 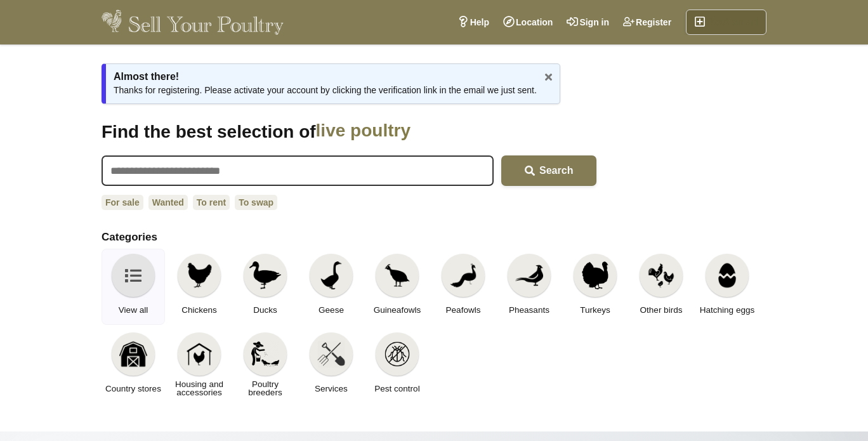 What do you see at coordinates (463, 276) in the screenshot?
I see `img: Peafowls` at bounding box center [463, 276].